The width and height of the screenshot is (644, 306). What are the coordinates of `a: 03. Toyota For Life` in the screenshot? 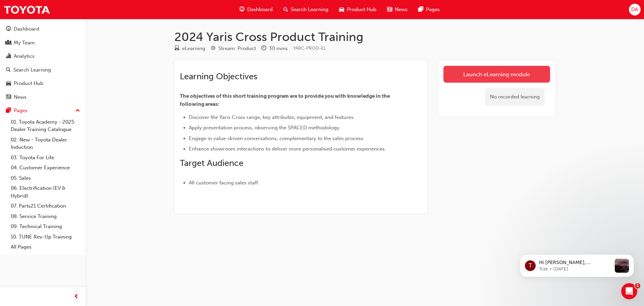 It's located at (45, 158).